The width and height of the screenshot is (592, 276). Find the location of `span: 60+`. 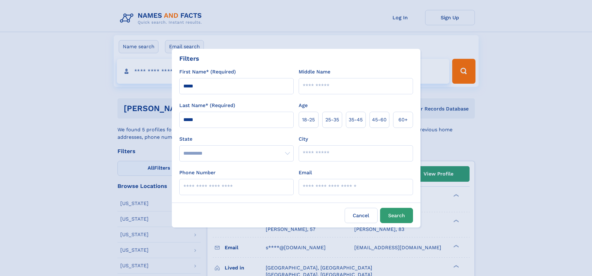

span: 60+ is located at coordinates (403, 120).